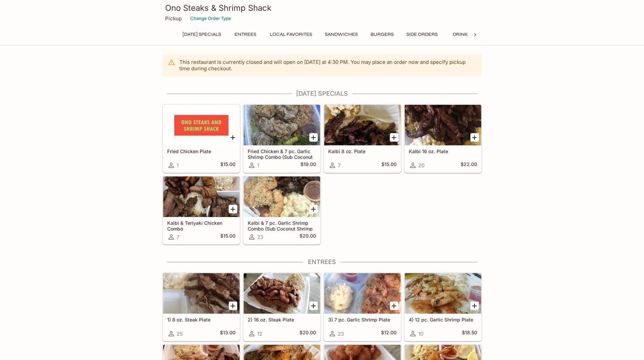 The height and width of the screenshot is (360, 644). What do you see at coordinates (210, 19) in the screenshot?
I see `button: Change Order Type` at bounding box center [210, 19].